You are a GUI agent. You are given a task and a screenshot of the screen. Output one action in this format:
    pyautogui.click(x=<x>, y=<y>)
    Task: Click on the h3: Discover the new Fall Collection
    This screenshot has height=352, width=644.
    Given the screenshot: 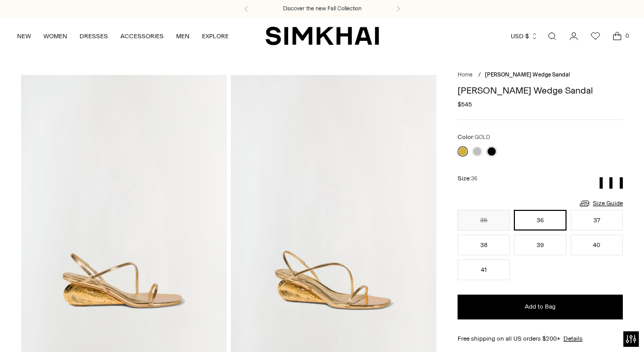 What is the action you would take?
    pyautogui.click(x=322, y=9)
    